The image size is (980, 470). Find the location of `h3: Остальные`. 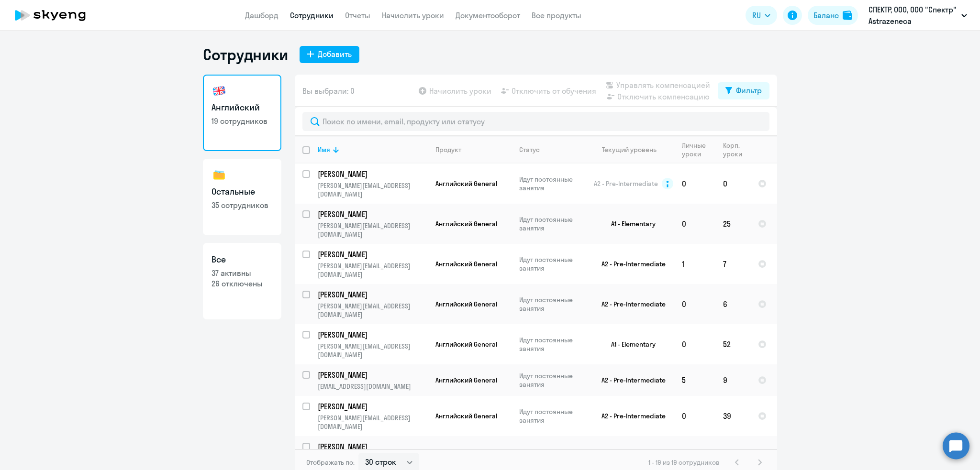

h3: Остальные is located at coordinates (242, 192).